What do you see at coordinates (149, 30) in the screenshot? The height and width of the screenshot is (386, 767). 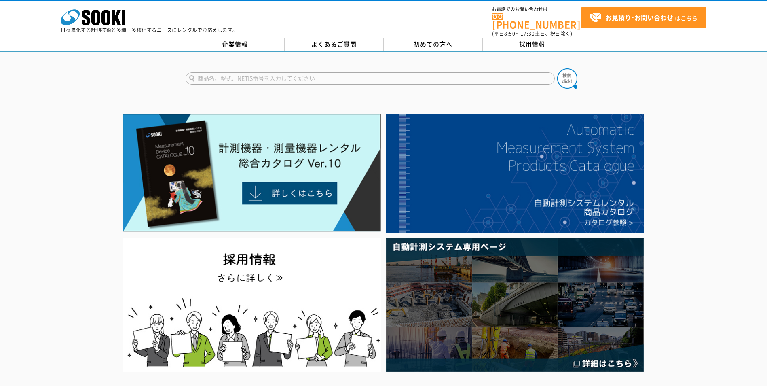 I see `p: 日々進化する計測技術と多種・多様化するニーズにレンタルでお応えします。` at bounding box center [149, 30].